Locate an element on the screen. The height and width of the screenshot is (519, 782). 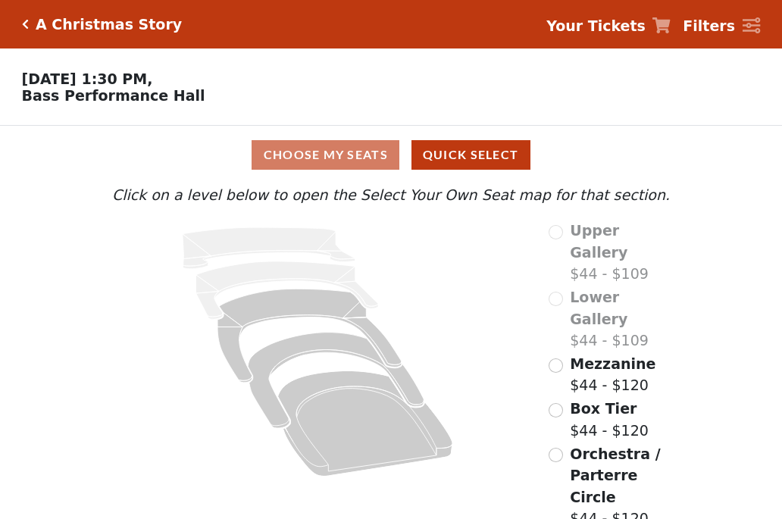
button: Quick Select is located at coordinates (471, 155).